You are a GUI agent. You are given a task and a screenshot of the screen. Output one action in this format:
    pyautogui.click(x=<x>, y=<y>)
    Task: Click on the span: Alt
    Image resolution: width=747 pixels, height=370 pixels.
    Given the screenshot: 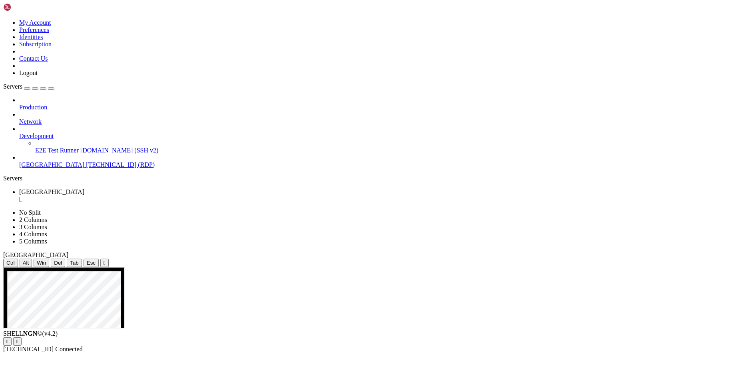 What is the action you would take?
    pyautogui.click(x=26, y=263)
    